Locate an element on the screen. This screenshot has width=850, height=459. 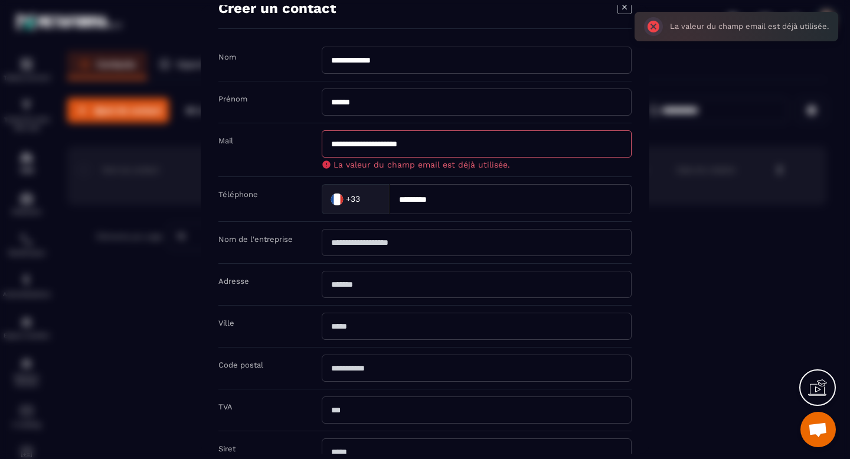
span: La valeur du champ email est déjà utilisée. is located at coordinates (421, 165).